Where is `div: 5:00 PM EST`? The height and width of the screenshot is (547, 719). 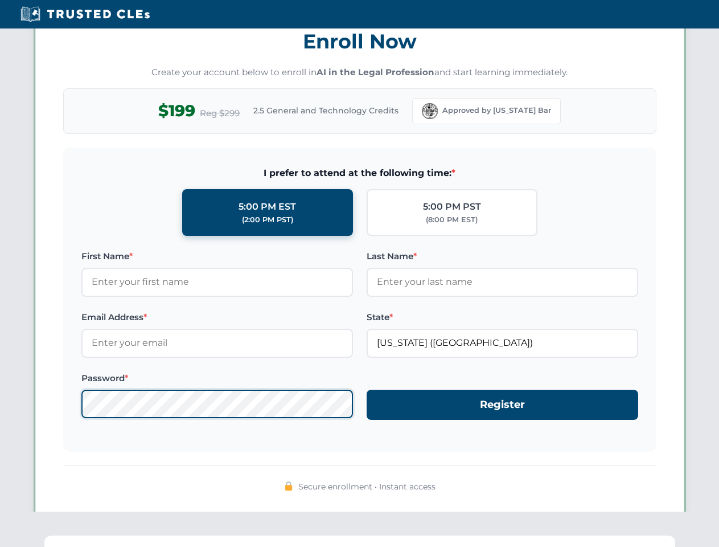
div: 5:00 PM EST is located at coordinates (267, 207).